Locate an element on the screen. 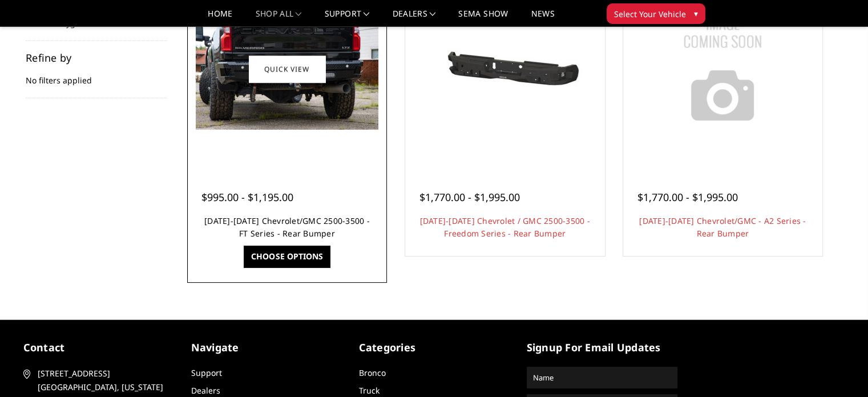  span: Select Your Vehicle is located at coordinates (650, 14).